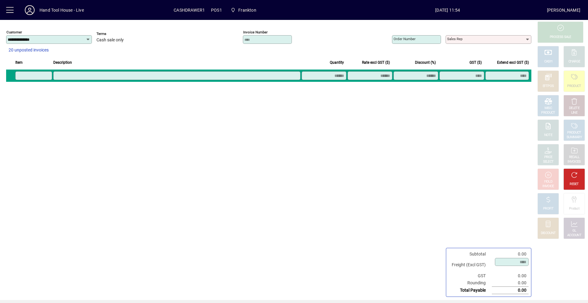 Image resolution: width=588 pixels, height=303 pixels. Describe the element at coordinates (574, 162) in the screenshot. I see `div: INVOICES` at that location.